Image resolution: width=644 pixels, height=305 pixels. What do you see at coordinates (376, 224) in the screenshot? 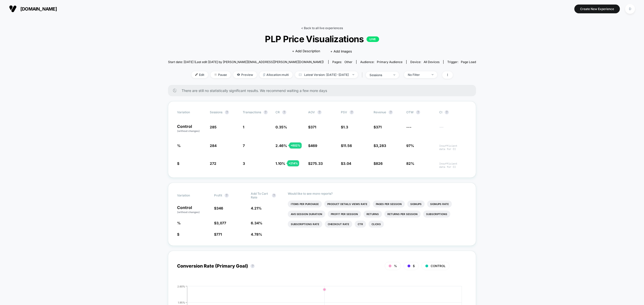
I see `li: Clicks` at bounding box center [376, 224].